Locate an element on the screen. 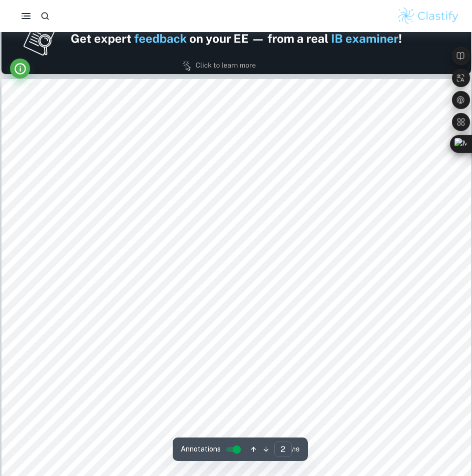 Image resolution: width=472 pixels, height=476 pixels. img: Ad is located at coordinates (236, 39).